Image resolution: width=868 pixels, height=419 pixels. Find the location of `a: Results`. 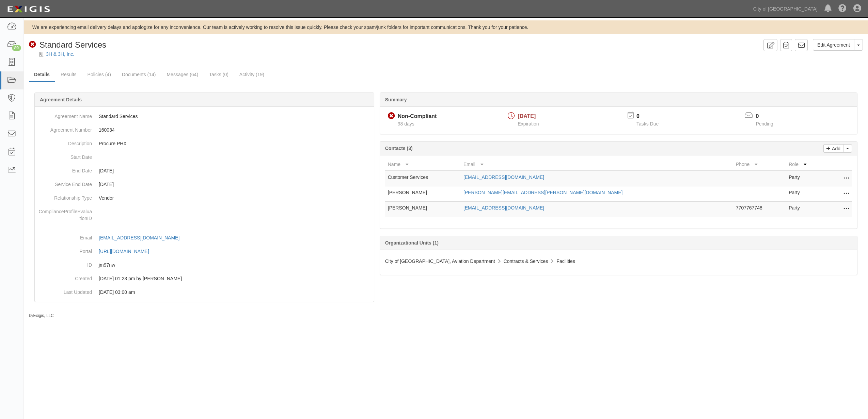

a: Results is located at coordinates (69, 75).